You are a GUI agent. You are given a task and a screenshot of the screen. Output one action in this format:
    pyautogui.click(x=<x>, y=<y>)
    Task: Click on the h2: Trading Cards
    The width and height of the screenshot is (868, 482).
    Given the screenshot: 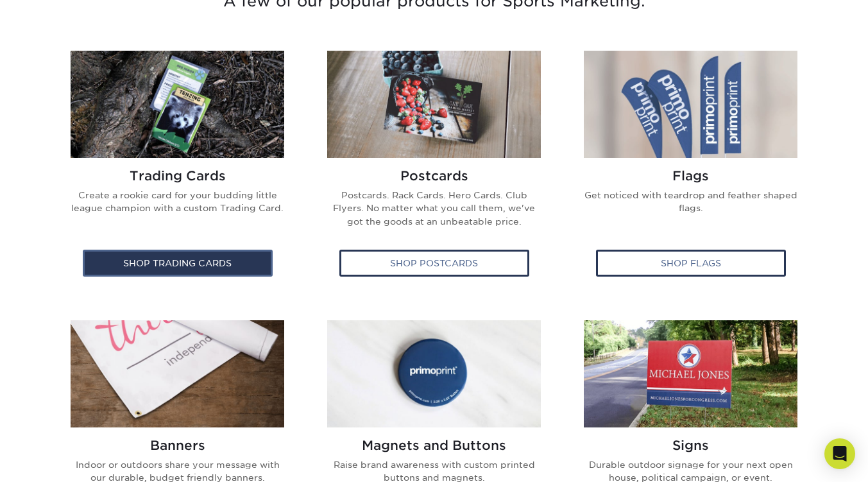 What is the action you would take?
    pyautogui.click(x=178, y=176)
    